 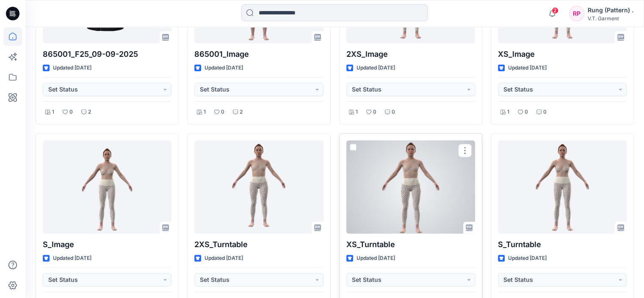 I want to click on a: S_lmage, so click(x=107, y=187).